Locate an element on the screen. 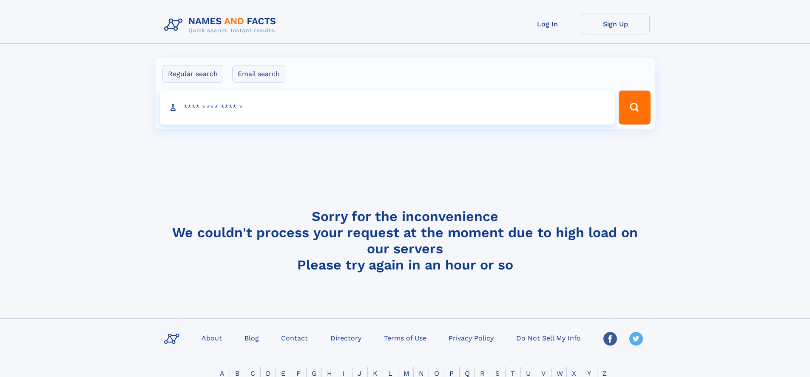 This screenshot has width=810, height=377. img: Logo Names and Facts is located at coordinates (222, 25).